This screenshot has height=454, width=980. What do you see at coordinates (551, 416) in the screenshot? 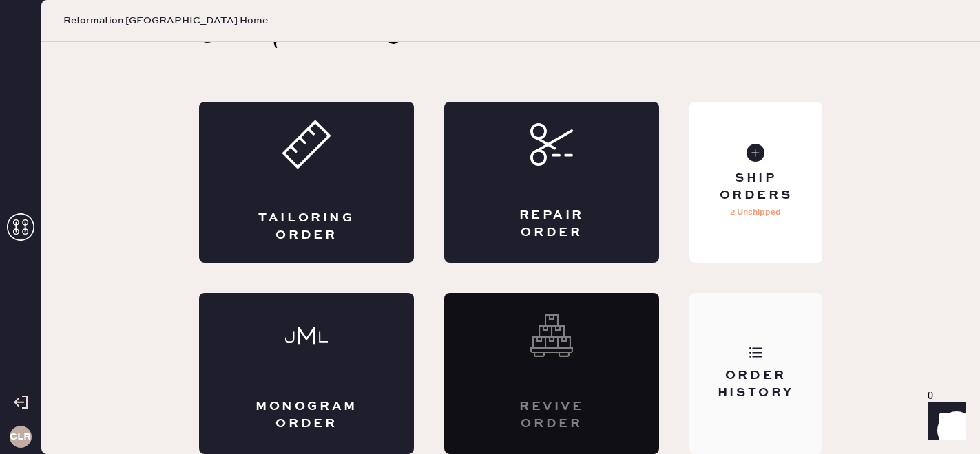
I see `div: Revive order` at bounding box center [551, 416].